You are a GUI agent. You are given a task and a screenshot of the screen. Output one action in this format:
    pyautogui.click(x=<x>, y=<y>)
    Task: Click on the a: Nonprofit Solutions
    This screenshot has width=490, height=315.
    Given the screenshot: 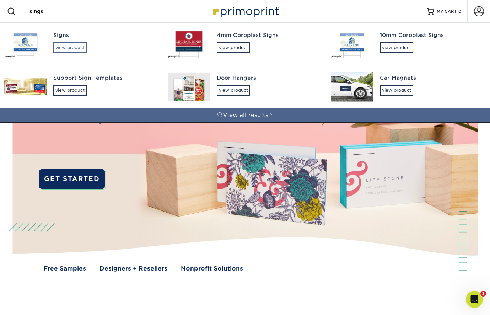 What is the action you would take?
    pyautogui.click(x=212, y=268)
    